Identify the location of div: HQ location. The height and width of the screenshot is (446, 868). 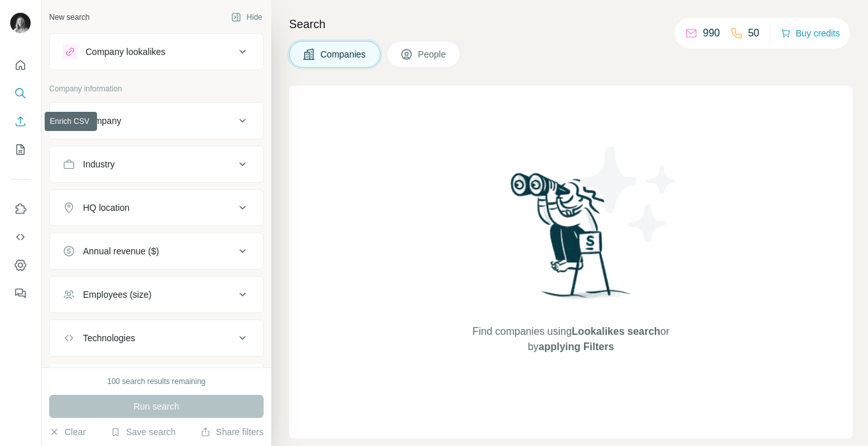
(106, 208).